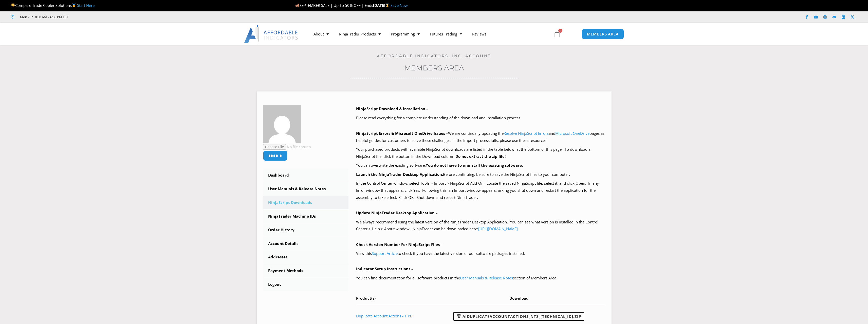 Image resolution: width=868 pixels, height=324 pixels. I want to click on b: Check Version Number For NinjaScript Files –, so click(400, 245).